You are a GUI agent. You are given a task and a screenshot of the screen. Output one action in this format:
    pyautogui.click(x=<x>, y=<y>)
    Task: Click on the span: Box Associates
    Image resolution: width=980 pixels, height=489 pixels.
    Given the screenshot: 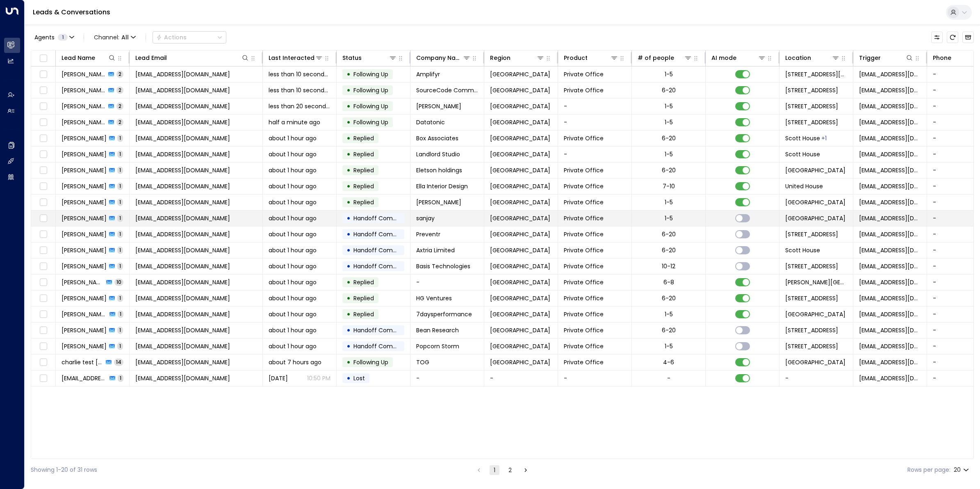 What is the action you would take?
    pyautogui.click(x=437, y=138)
    